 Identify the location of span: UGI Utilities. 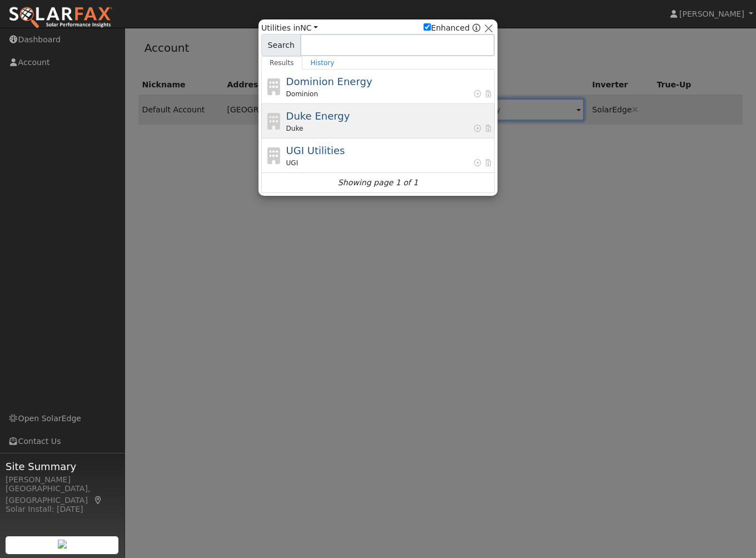
(316, 150).